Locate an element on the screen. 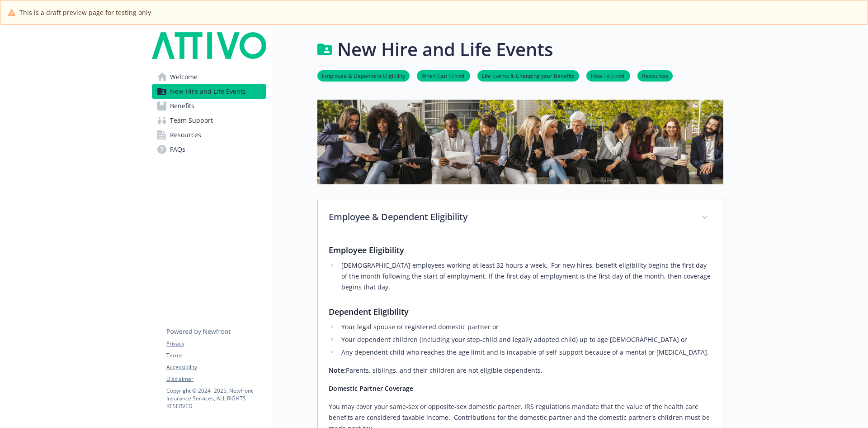 This screenshot has height=428, width=868. h3: Employee Eligibility is located at coordinates (521, 250).